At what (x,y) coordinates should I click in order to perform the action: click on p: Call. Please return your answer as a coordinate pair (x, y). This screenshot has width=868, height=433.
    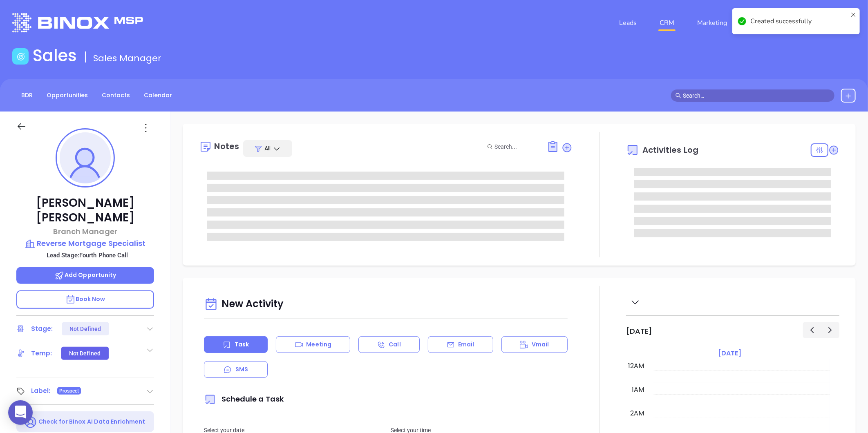
    Looking at the image, I should click on (394, 344).